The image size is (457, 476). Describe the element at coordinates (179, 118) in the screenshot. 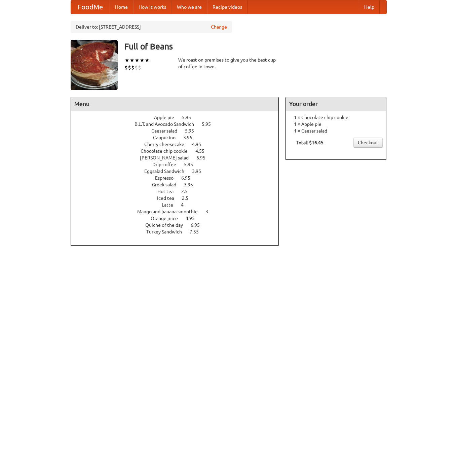

I see `a: Apple pie 5.95` at that location.